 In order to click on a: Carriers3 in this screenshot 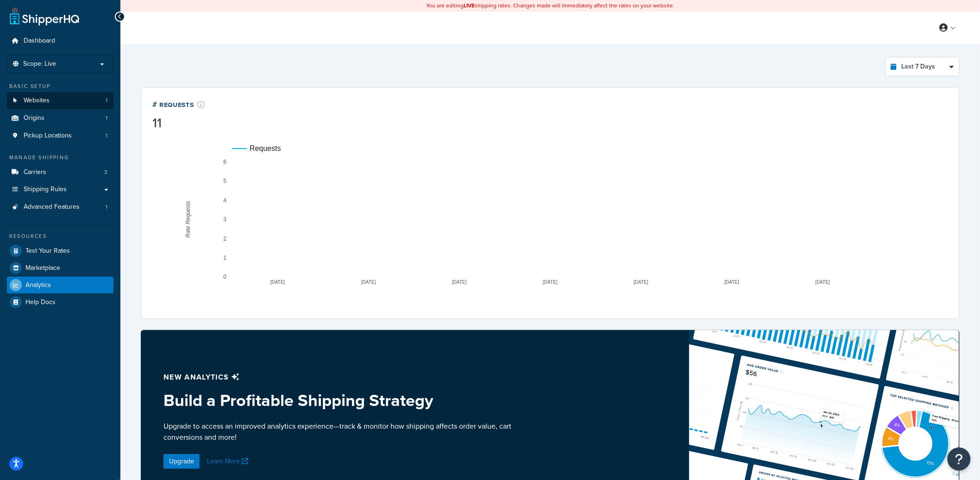, I will do `click(60, 172)`.